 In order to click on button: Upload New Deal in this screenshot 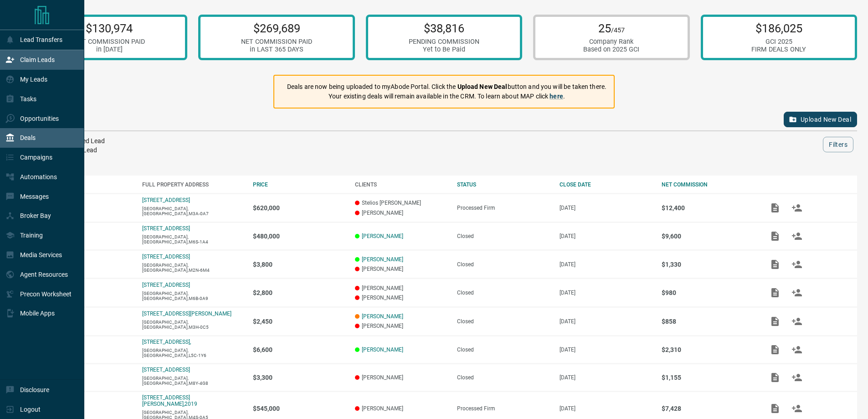, I will do `click(820, 120)`.